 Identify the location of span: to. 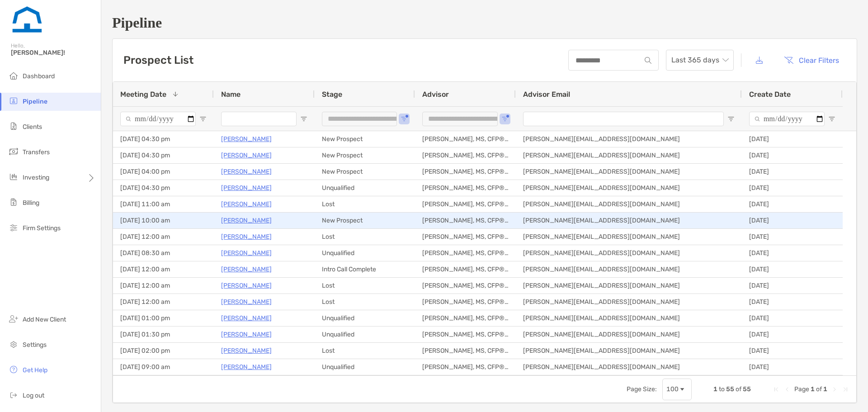
(721, 389).